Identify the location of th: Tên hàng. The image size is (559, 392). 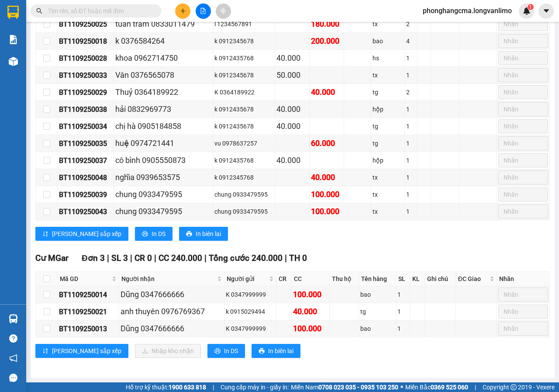
(378, 278).